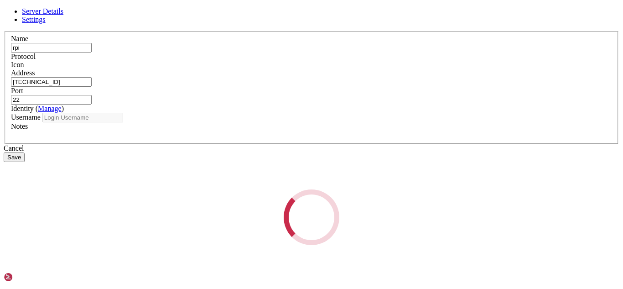 Image resolution: width=623 pixels, height=289 pixels. Describe the element at coordinates (83, 117) in the screenshot. I see `input: Login Username` at that location.